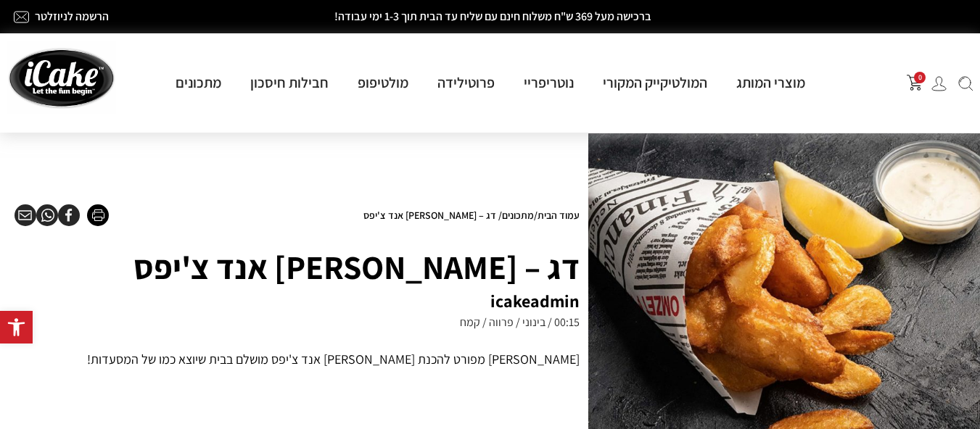 The height and width of the screenshot is (429, 980). Describe the element at coordinates (558, 215) in the screenshot. I see `a: עמוד הבית` at that location.